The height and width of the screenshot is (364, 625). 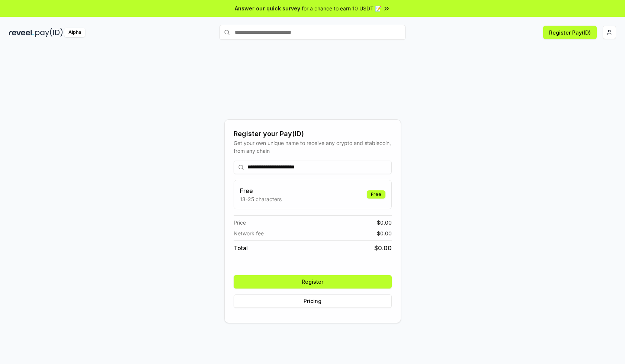 I want to click on button: Register Pay(ID), so click(x=570, y=33).